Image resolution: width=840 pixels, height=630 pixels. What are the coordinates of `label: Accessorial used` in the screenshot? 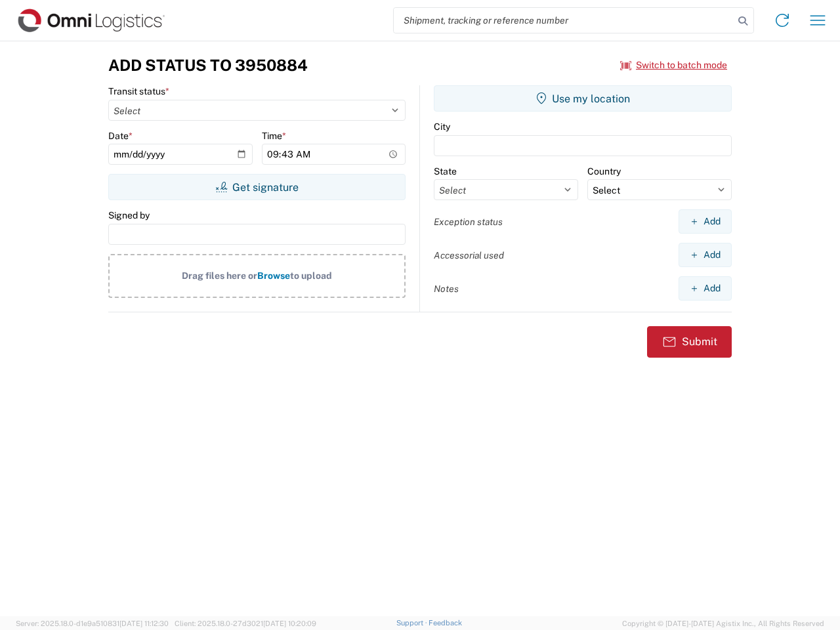 It's located at (469, 256).